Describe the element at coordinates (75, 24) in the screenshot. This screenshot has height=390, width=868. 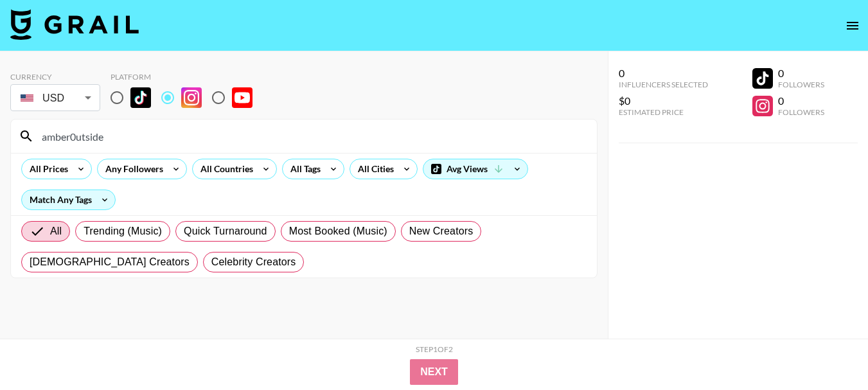
I see `img: Grail Talent` at that location.